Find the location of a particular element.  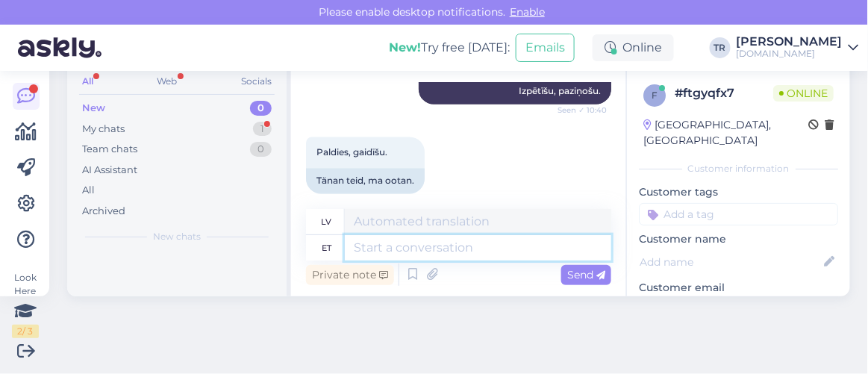

div: Tänan teid, ma ootan. is located at coordinates (365, 182).